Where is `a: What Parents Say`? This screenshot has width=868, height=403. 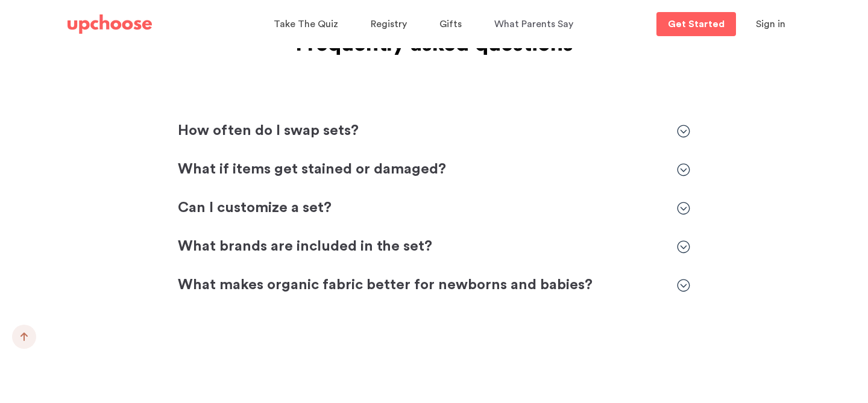
a: What Parents Say is located at coordinates (535, 24).